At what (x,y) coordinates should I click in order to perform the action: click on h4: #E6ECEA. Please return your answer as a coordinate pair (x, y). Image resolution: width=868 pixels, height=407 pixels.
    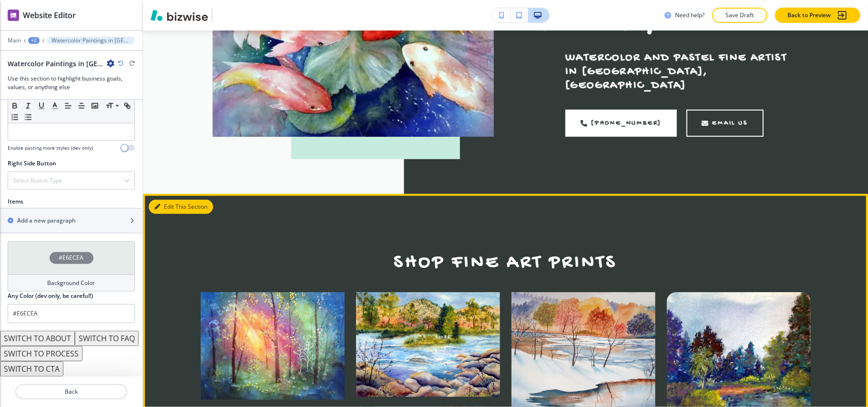
    Looking at the image, I should click on (72, 258).